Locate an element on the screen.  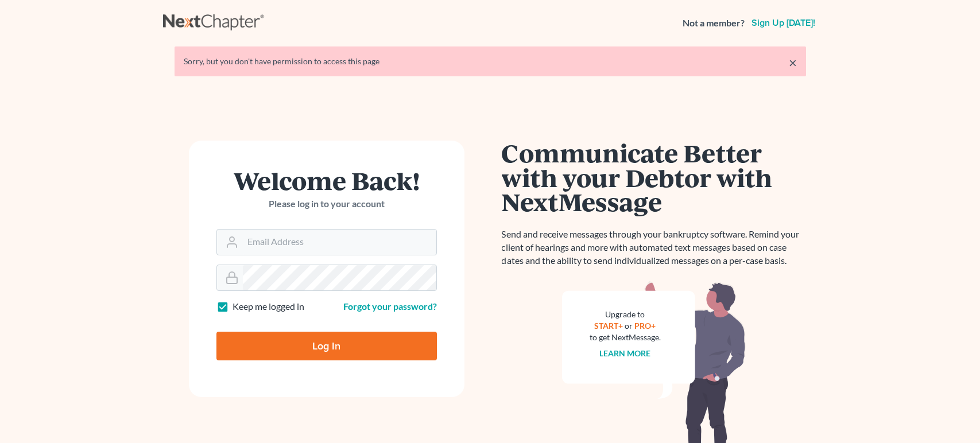
input: Email Address is located at coordinates (339, 242).